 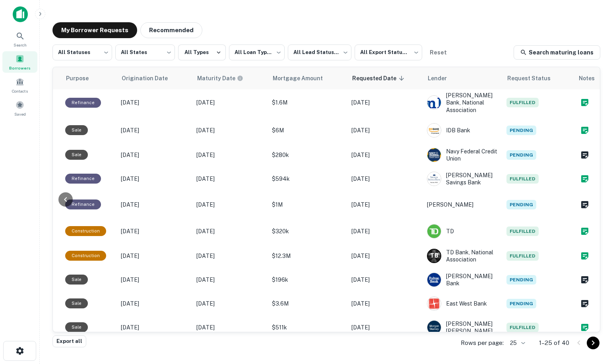 What do you see at coordinates (463, 304) in the screenshot?
I see `div: East West Bank` at bounding box center [463, 304].